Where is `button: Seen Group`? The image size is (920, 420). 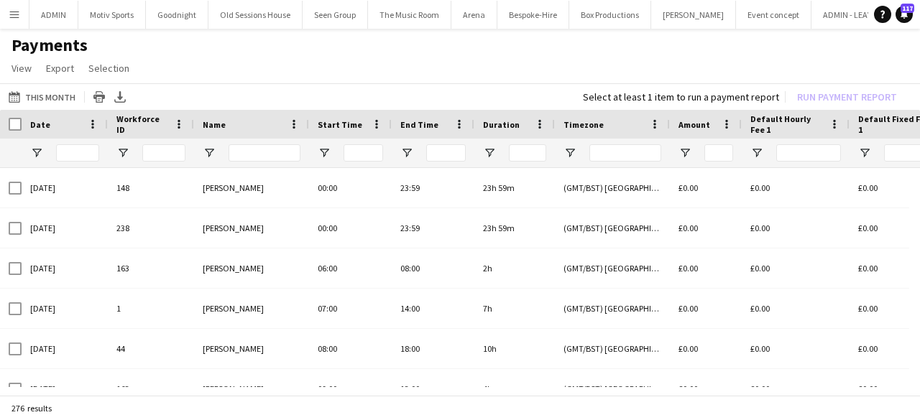 button: Seen Group is located at coordinates (335, 14).